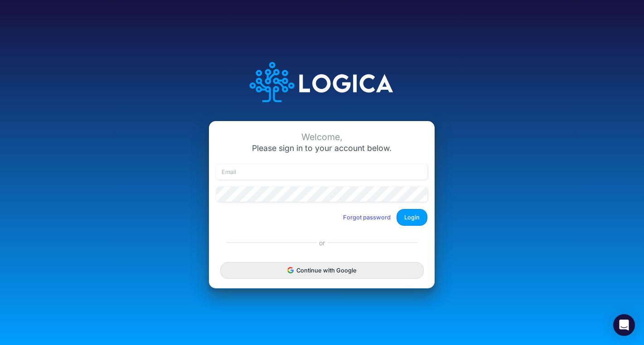  I want to click on div: Welcome,, so click(321, 137).